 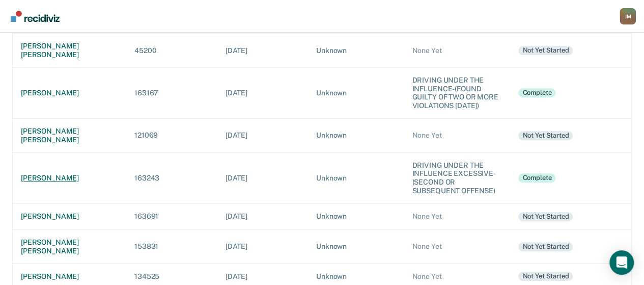 What do you see at coordinates (172, 216) in the screenshot?
I see `td: 163691` at bounding box center [172, 216].